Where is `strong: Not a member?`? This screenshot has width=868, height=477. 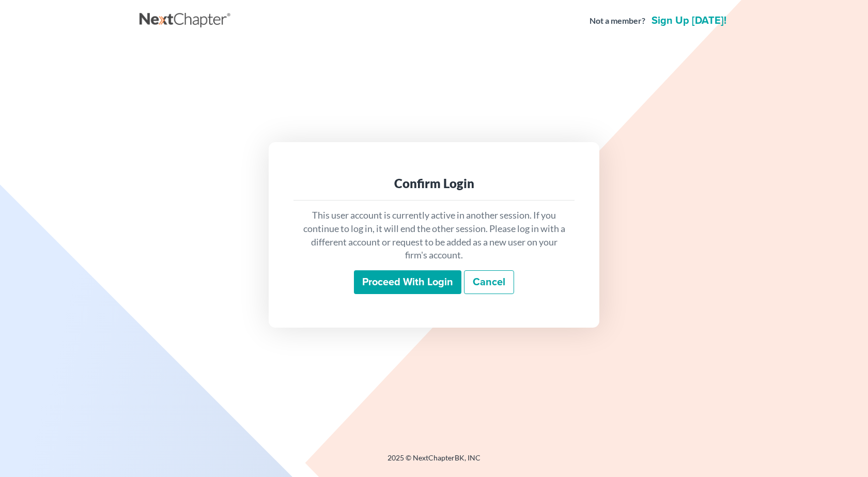 strong: Not a member? is located at coordinates (617, 21).